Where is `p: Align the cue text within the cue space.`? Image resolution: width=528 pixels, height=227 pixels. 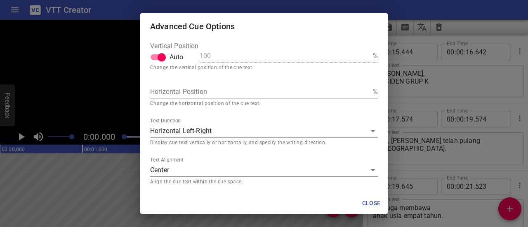 p: Align the cue text within the cue space. is located at coordinates (264, 182).